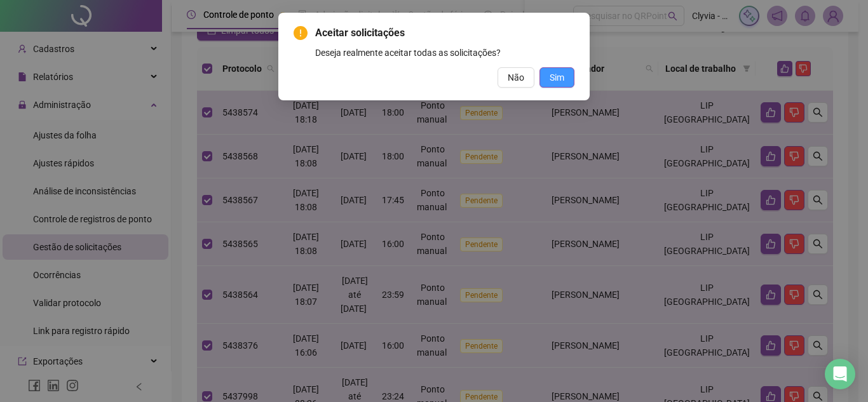  I want to click on span: Não, so click(516, 78).